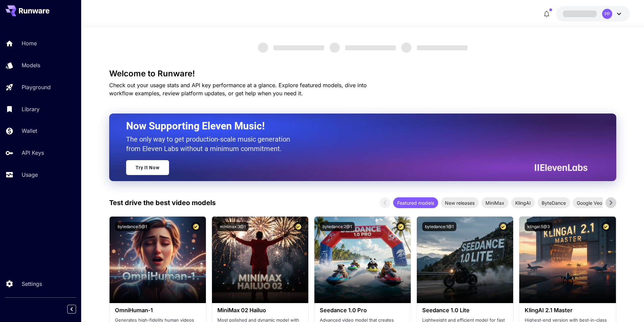 This screenshot has width=644, height=322. Describe the element at coordinates (31, 65) in the screenshot. I see `p: Models` at that location.